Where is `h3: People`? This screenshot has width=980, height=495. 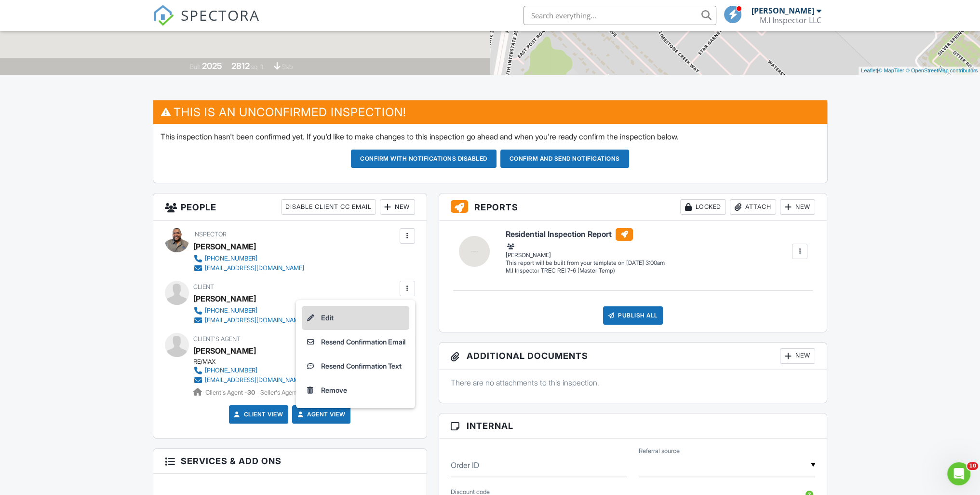 h3: People is located at coordinates (290, 207).